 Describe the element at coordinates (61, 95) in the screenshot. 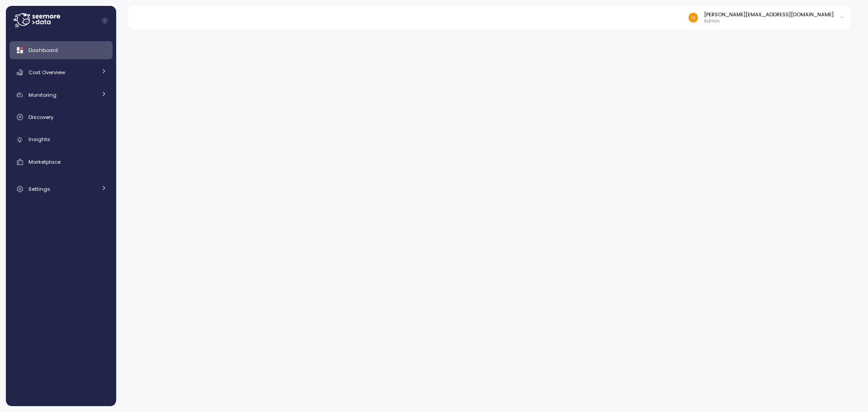

I see `a: Monitoring` at that location.